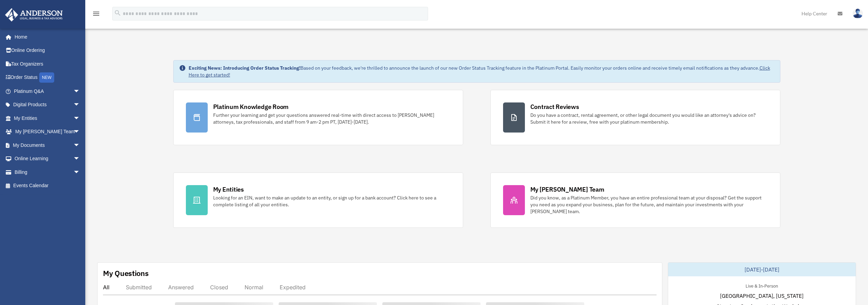  What do you see at coordinates (481, 72) in the screenshot?
I see `div: Based on your feedback, we're thrilled to announce the launch of our new Order Status Tracking fe...` at bounding box center [481, 72].